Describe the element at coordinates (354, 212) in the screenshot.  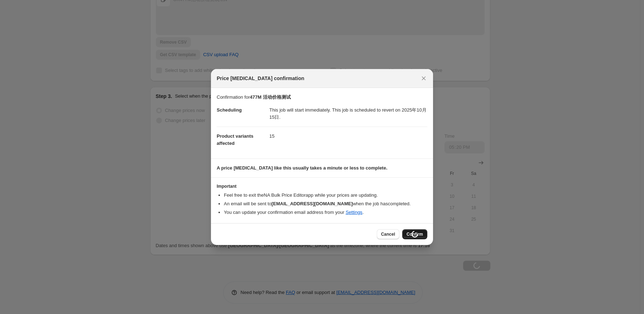
I see `a: Settings` at that location.